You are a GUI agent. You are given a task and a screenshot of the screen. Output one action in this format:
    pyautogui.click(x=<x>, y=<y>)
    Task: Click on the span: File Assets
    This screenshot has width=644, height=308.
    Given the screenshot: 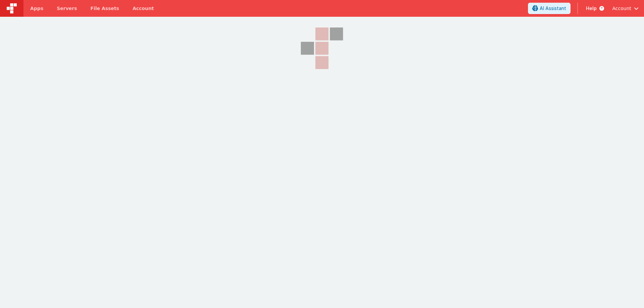 What is the action you would take?
    pyautogui.click(x=105, y=8)
    